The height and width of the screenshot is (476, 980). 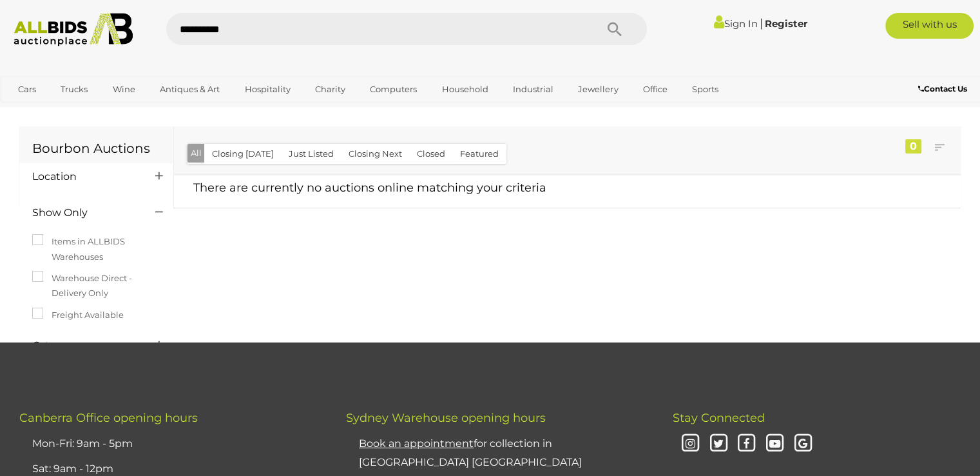 What do you see at coordinates (96, 249) in the screenshot?
I see `label: Items in ALLBIDS Warehouses` at bounding box center [96, 249].